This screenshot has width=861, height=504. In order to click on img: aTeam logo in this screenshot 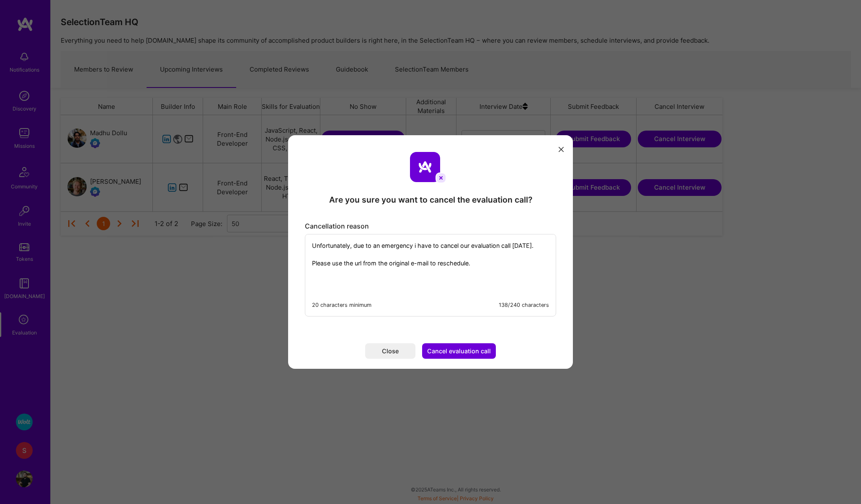, I will do `click(425, 167)`.